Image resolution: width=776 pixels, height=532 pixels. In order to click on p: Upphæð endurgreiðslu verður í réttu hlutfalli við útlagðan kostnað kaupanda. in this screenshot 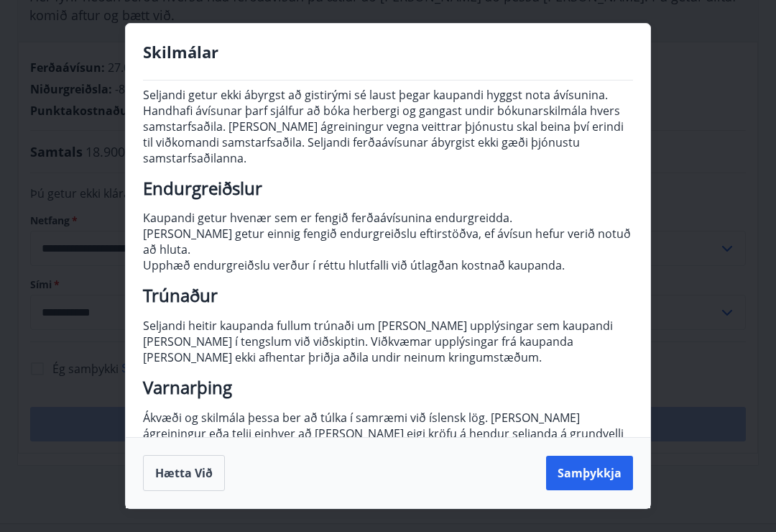, I will do `click(388, 266)`.